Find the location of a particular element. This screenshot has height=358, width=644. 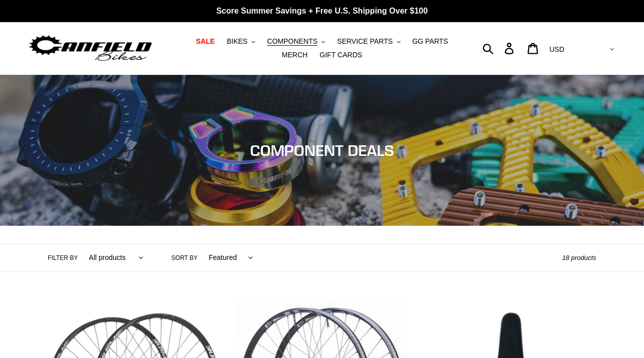

span: COMPONENT DEALS is located at coordinates (322, 150).